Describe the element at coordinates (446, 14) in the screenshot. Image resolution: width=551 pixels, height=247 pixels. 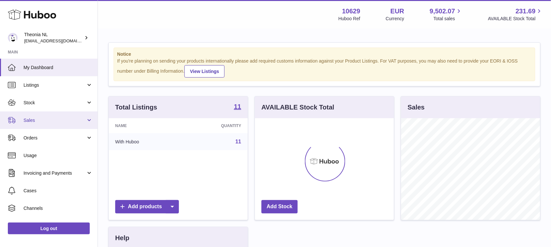
I see `a: 9,502.07 Total sales` at that location.